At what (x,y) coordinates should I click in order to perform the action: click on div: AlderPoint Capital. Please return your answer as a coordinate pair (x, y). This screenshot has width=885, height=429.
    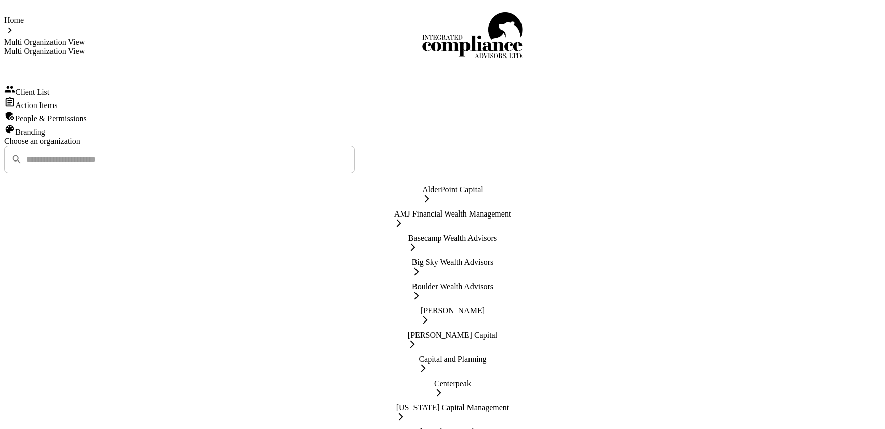
    Looking at the image, I should click on (452, 190).